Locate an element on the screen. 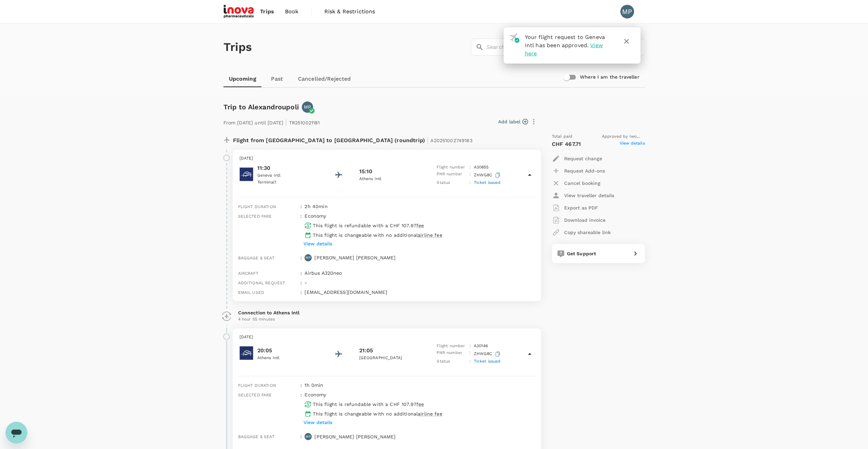  p: Download invoice is located at coordinates (584, 220).